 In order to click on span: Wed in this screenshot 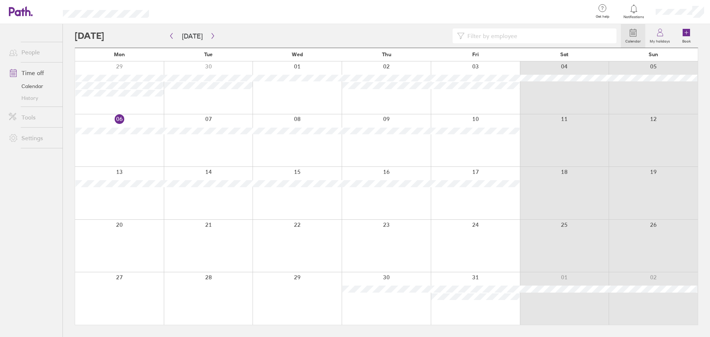, I will do `click(297, 54)`.